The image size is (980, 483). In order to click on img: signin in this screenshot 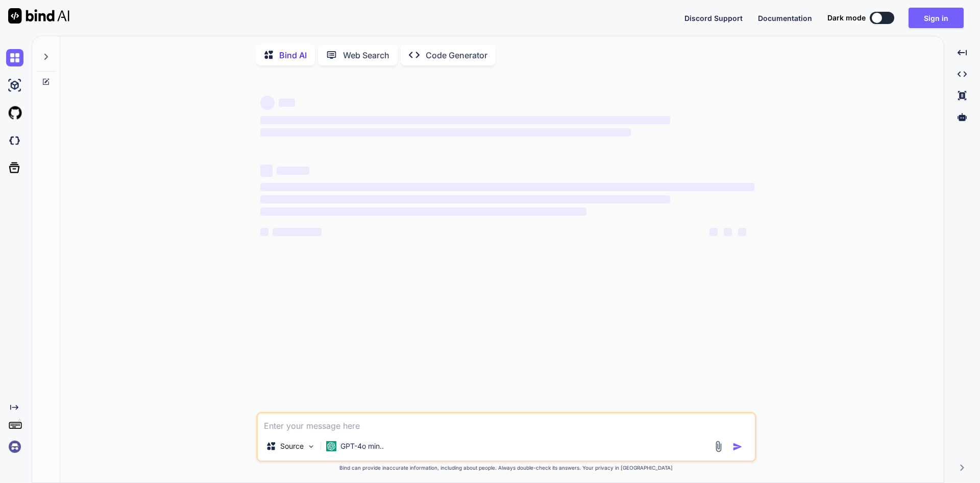, I will do `click(15, 447)`.